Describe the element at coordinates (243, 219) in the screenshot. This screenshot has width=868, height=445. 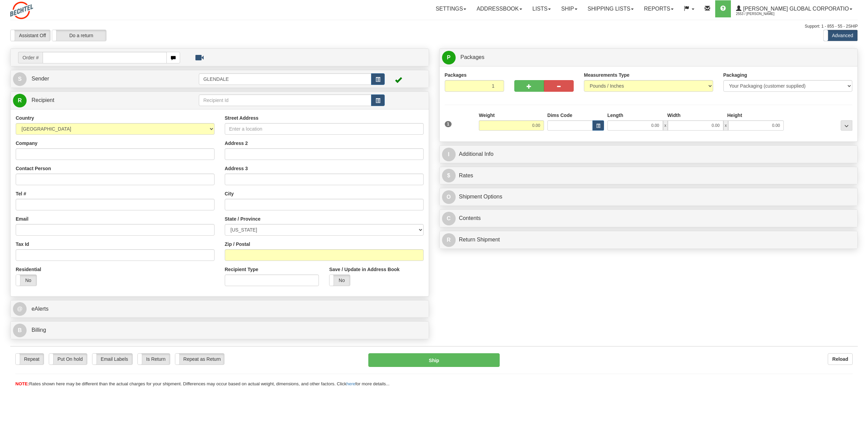
I see `label: State / Province` at that location.